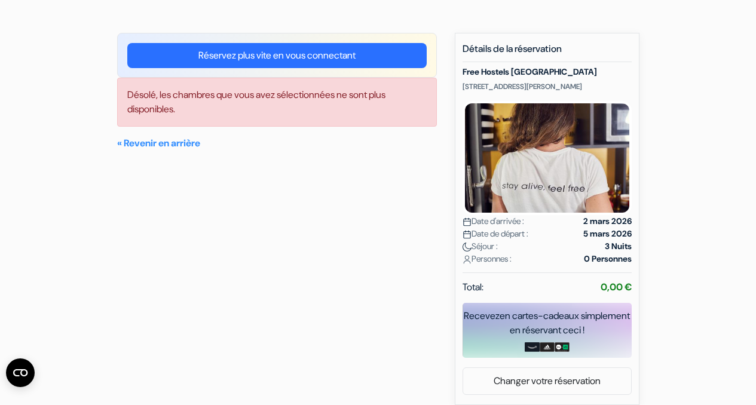  I want to click on strong: 0,00 €, so click(616, 287).